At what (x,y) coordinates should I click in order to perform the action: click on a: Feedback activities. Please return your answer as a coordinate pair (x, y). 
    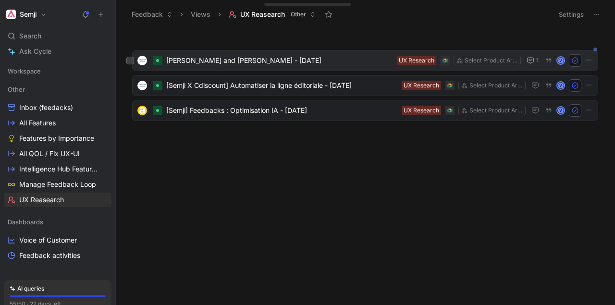
    Looking at the image, I should click on (58, 256).